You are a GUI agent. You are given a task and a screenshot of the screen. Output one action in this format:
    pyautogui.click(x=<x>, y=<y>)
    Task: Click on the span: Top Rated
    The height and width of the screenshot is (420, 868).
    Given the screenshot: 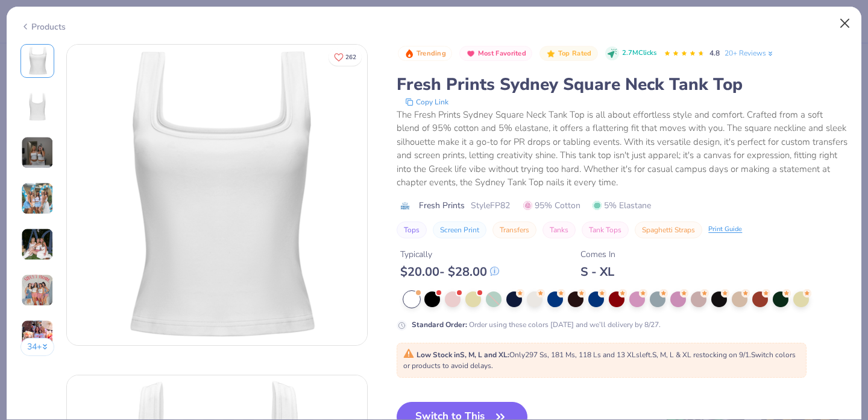 What is the action you would take?
    pyautogui.click(x=575, y=53)
    